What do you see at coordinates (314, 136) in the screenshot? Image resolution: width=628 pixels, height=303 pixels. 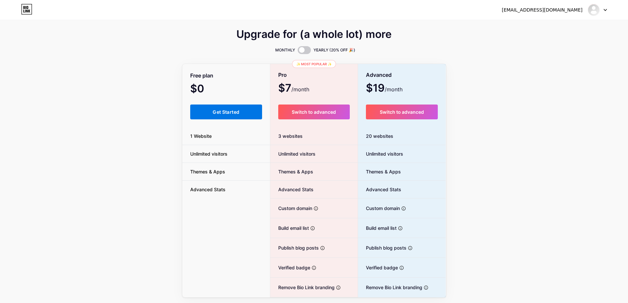 I see `div: 3 websites` at bounding box center [314, 136].